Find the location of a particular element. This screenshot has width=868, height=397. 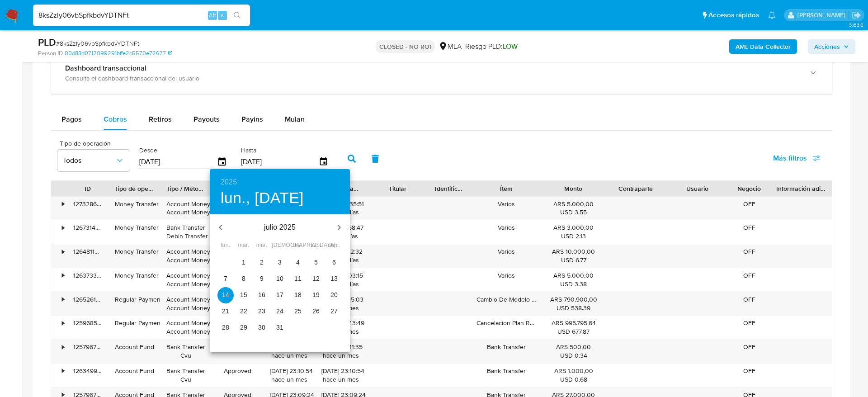

button: 11 is located at coordinates (298, 279).